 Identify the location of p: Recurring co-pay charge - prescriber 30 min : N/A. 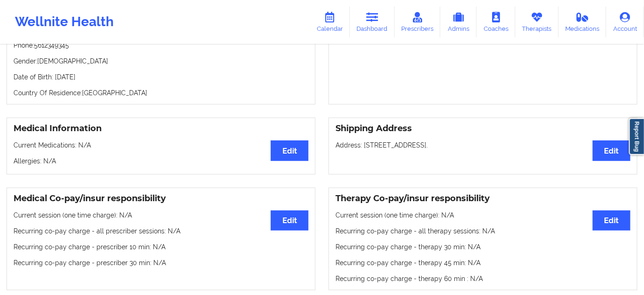
(160, 263).